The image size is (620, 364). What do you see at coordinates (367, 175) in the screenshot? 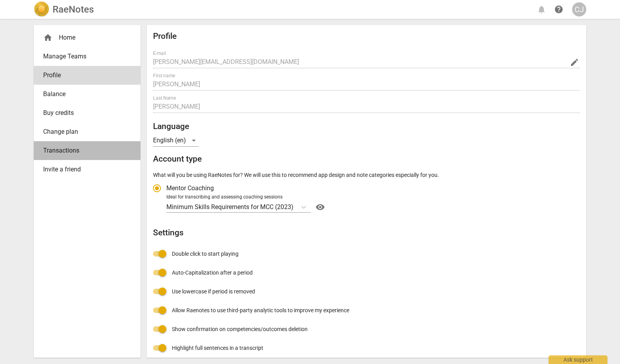
I see `p: What will you be using RaeNotes for? We will use this to recommend app design and note categories...` at bounding box center [367, 175].